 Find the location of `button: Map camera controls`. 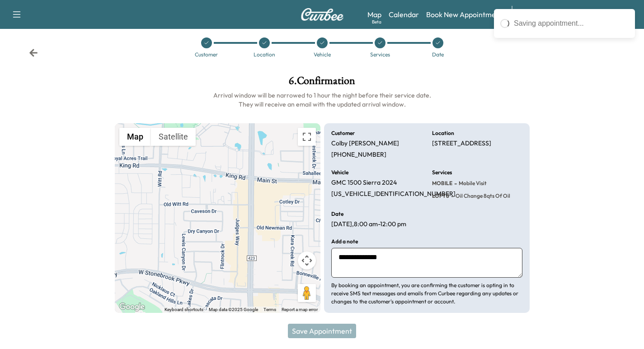

button: Map camera controls is located at coordinates (307, 260).